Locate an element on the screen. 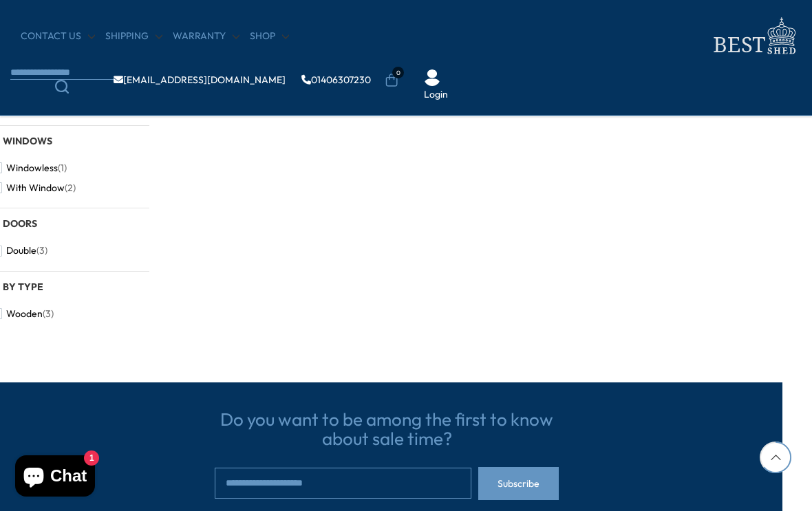 The image size is (812, 511). a: CONTACT US is located at coordinates (58, 37).